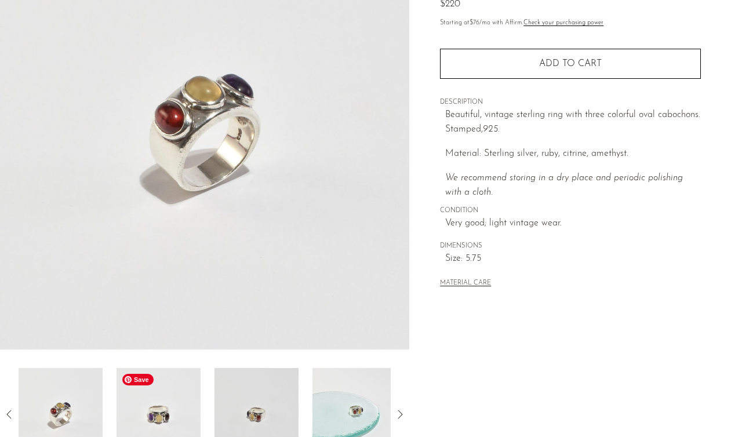 This screenshot has height=437, width=731. What do you see at coordinates (571, 246) in the screenshot?
I see `span: DIMENSIONS` at bounding box center [571, 246].